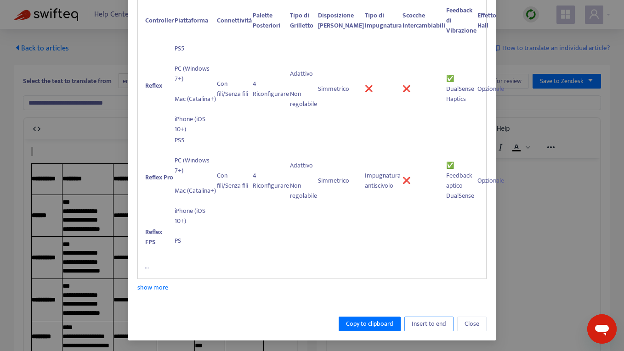  I want to click on strong: Piattaforma, so click(191, 20).